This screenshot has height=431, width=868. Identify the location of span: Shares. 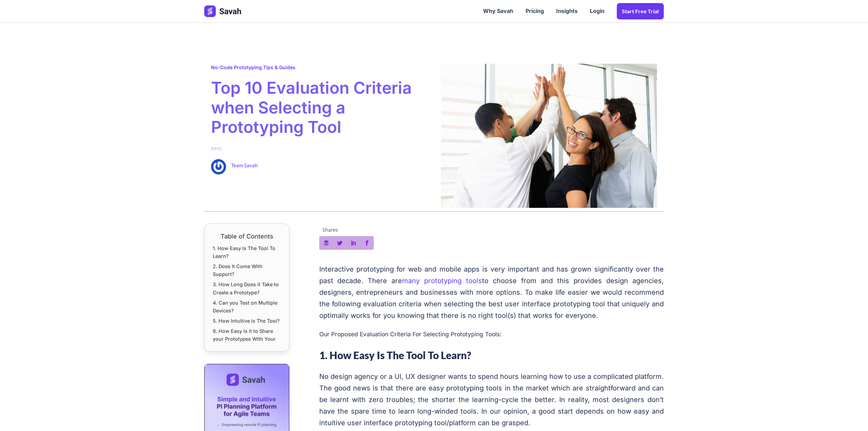
(330, 230).